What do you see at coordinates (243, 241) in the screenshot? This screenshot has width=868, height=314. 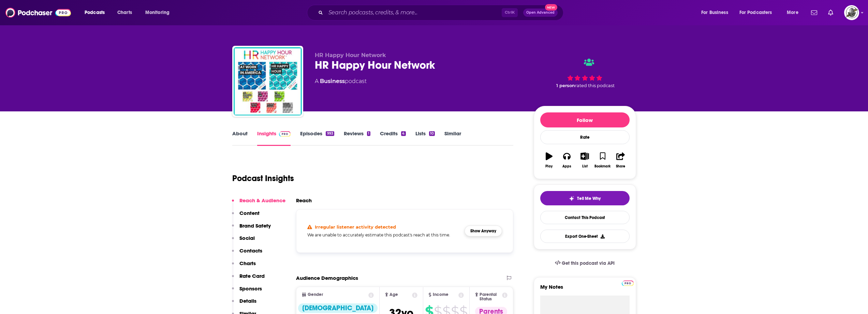 I see `button: Social` at bounding box center [243, 241].